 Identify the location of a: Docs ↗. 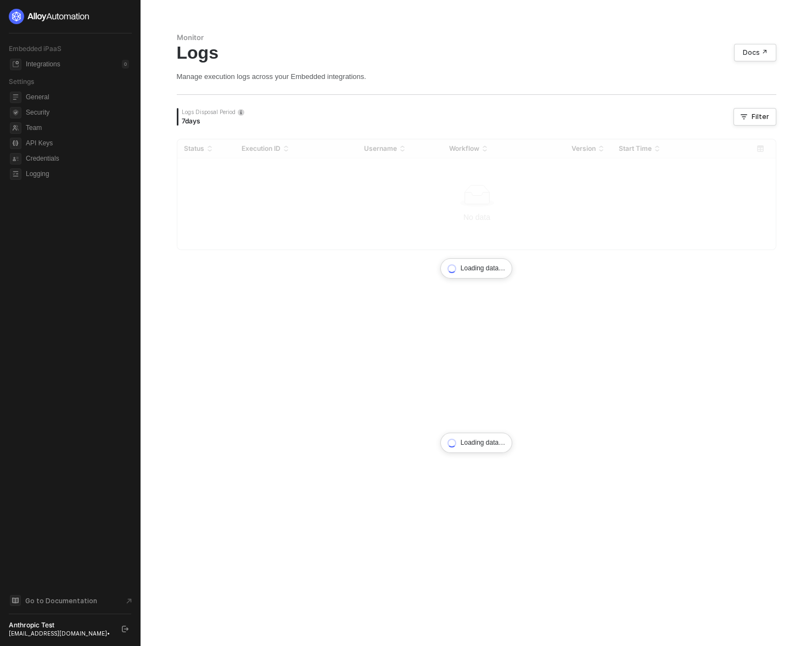
(755, 53).